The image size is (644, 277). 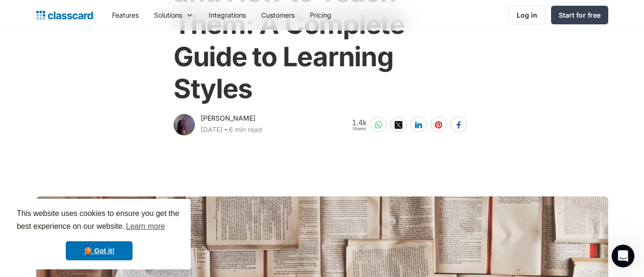 I want to click on img: whatsapp-white sharing button, so click(x=379, y=125).